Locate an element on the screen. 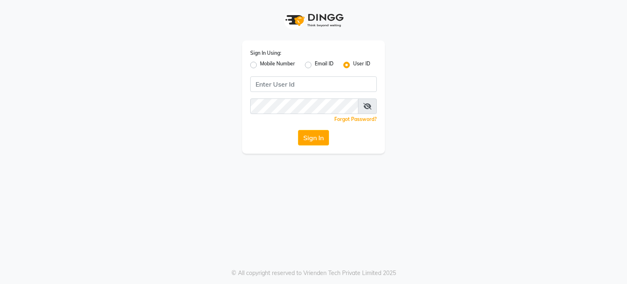 Image resolution: width=627 pixels, height=284 pixels. button: Sign In is located at coordinates (313, 137).